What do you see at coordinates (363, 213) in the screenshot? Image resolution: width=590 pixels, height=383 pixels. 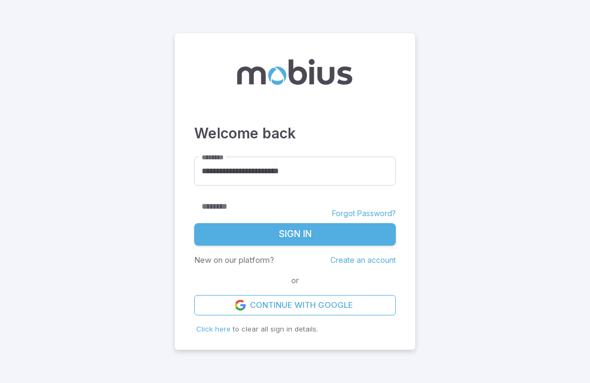 I see `a: Forgot Password?` at bounding box center [363, 213].